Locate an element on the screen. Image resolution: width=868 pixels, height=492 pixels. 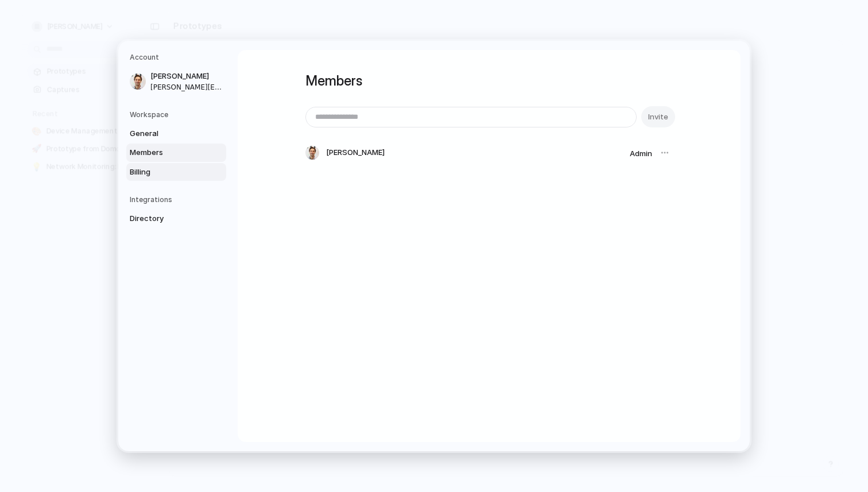
span: Directory is located at coordinates (166, 219).